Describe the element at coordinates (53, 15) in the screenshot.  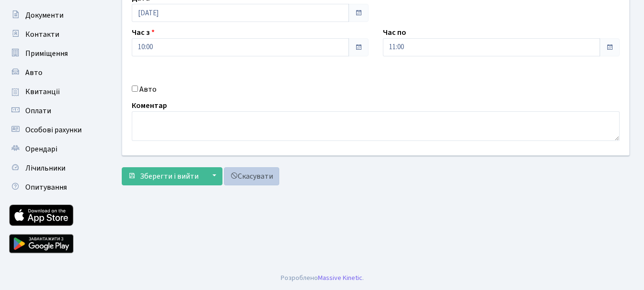
I see `a: Документи` at that location.